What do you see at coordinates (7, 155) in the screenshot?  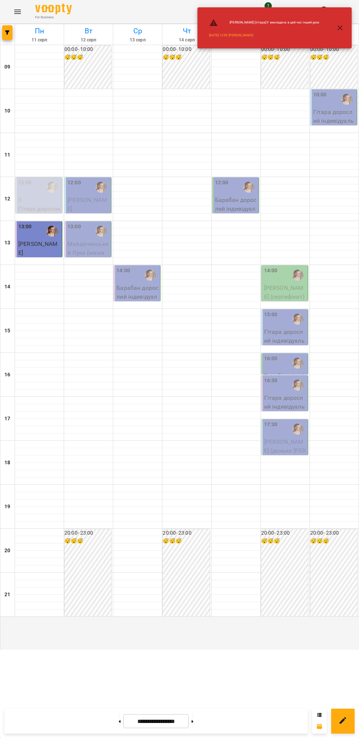 I see `h6: 11` at bounding box center [7, 155].